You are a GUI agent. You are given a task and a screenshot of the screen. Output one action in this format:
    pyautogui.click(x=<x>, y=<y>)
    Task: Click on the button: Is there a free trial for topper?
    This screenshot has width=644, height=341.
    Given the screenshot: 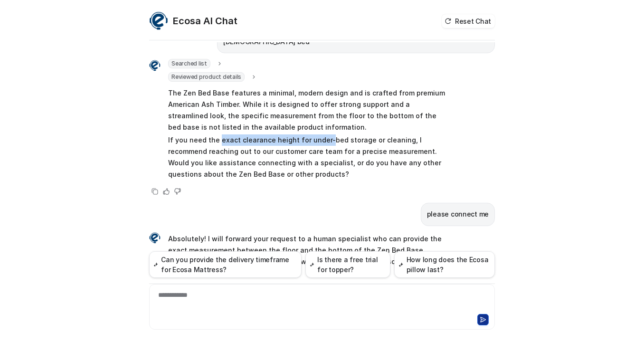 What is the action you would take?
    pyautogui.click(x=347, y=264)
    